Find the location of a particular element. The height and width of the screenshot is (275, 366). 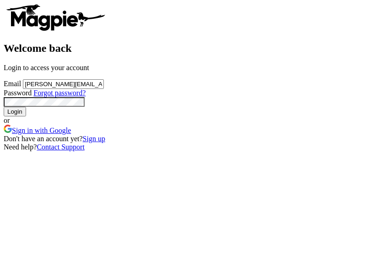

a: Forgot password? is located at coordinates (59, 92).